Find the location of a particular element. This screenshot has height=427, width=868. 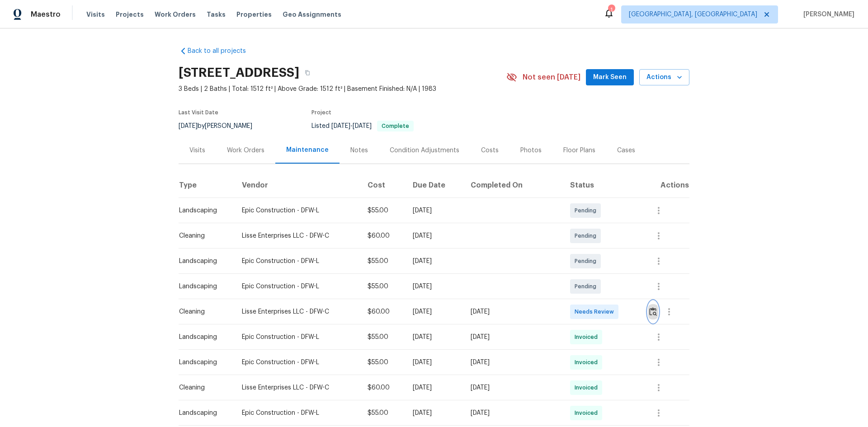

th: Status is located at coordinates (602, 185).